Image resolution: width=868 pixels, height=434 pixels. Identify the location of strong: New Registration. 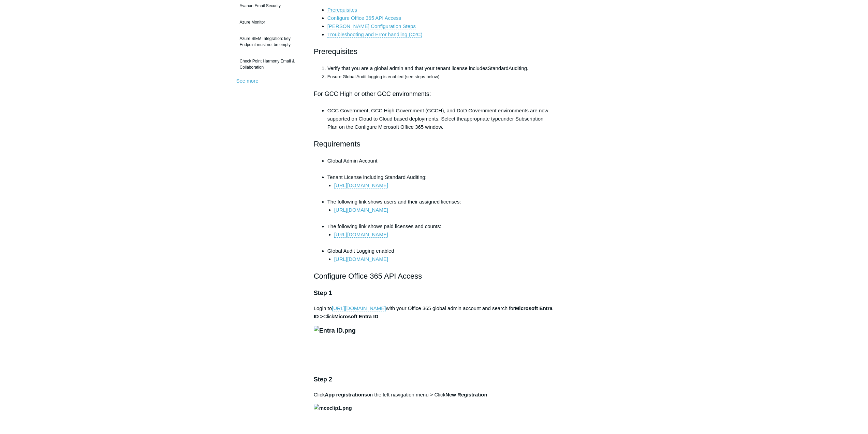
(466, 394).